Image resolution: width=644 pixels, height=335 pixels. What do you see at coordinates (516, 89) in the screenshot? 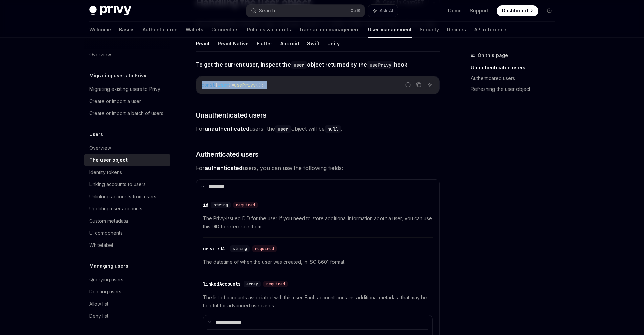
I see `a: Refreshing the user object` at bounding box center [516, 89].